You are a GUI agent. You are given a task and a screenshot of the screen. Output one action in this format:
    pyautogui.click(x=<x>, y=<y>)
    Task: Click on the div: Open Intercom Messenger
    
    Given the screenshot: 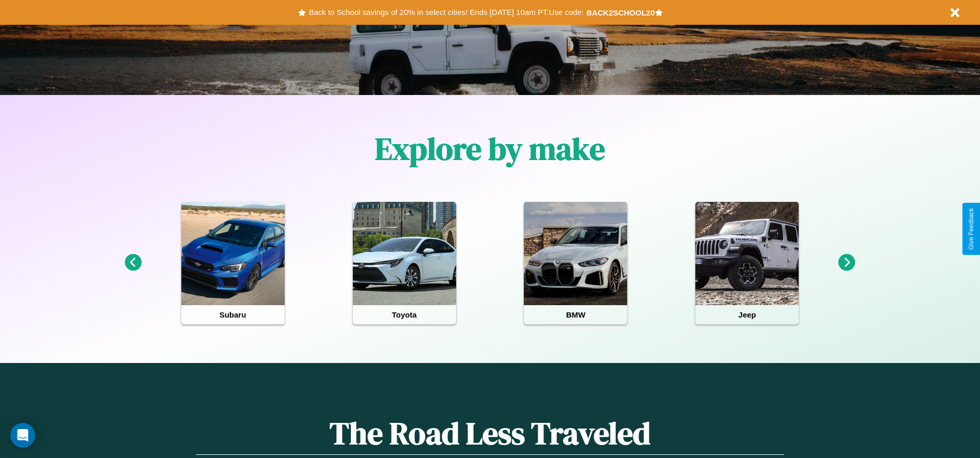 What is the action you would take?
    pyautogui.click(x=23, y=436)
    